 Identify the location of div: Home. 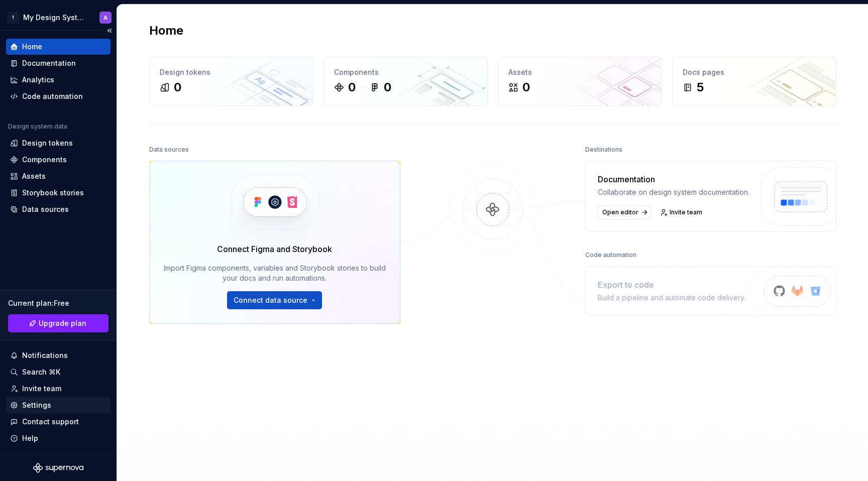
(32, 47).